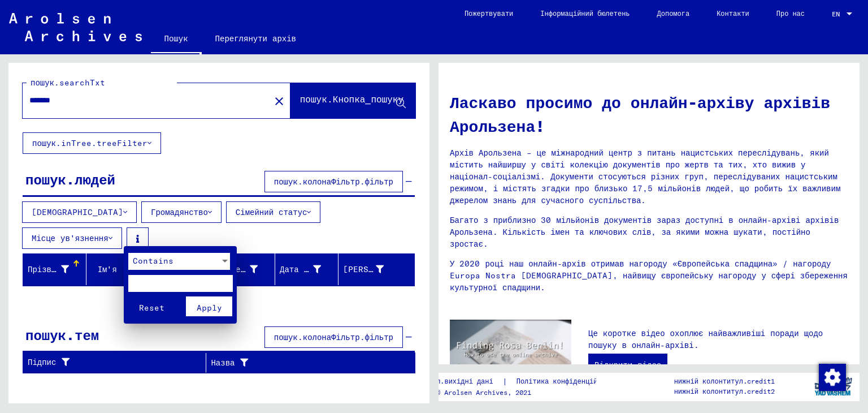  What do you see at coordinates (153, 261) in the screenshot?
I see `span: Contains` at bounding box center [153, 261].